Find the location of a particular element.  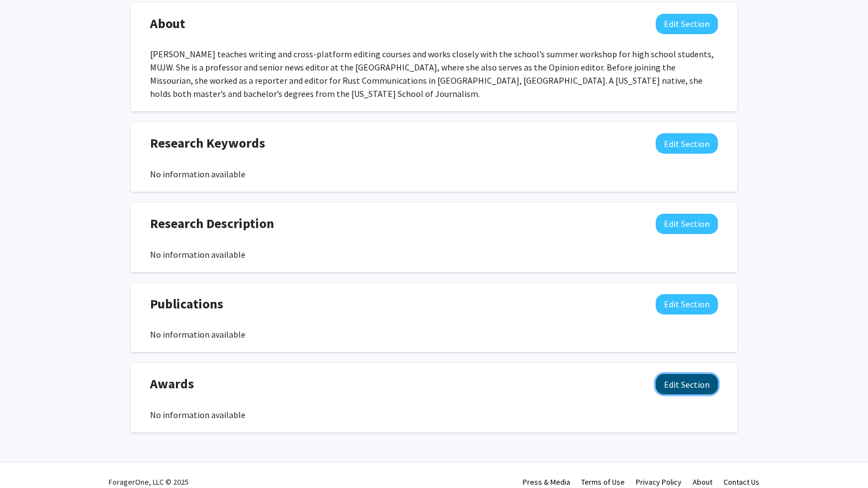

span: Research Keywords is located at coordinates (207, 143).